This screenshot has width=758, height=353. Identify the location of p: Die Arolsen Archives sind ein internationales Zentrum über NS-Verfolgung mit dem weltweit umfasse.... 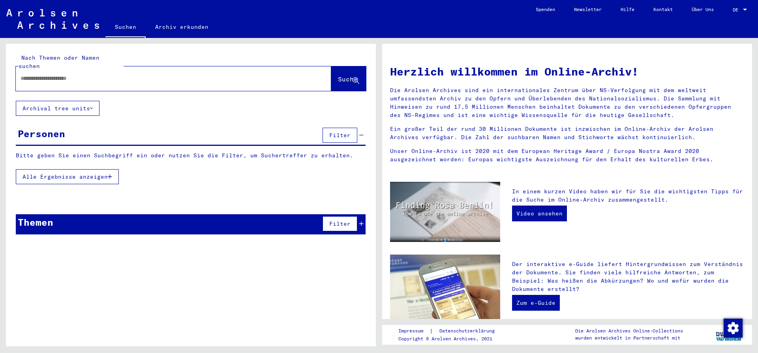
(567, 103).